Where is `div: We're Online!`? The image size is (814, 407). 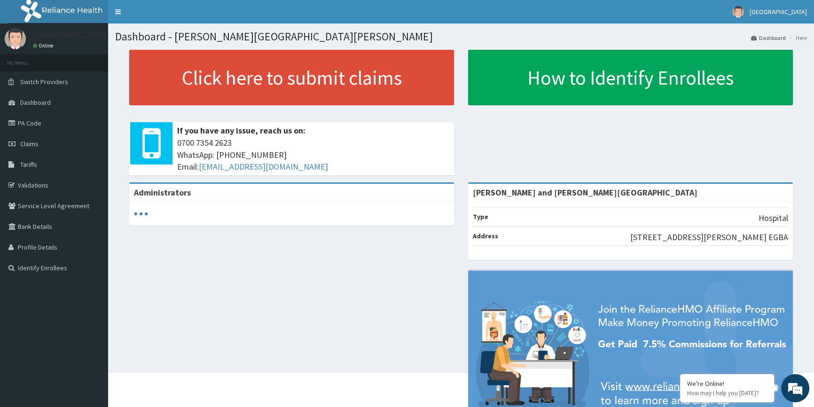
div: We're Online! is located at coordinates (727, 383).